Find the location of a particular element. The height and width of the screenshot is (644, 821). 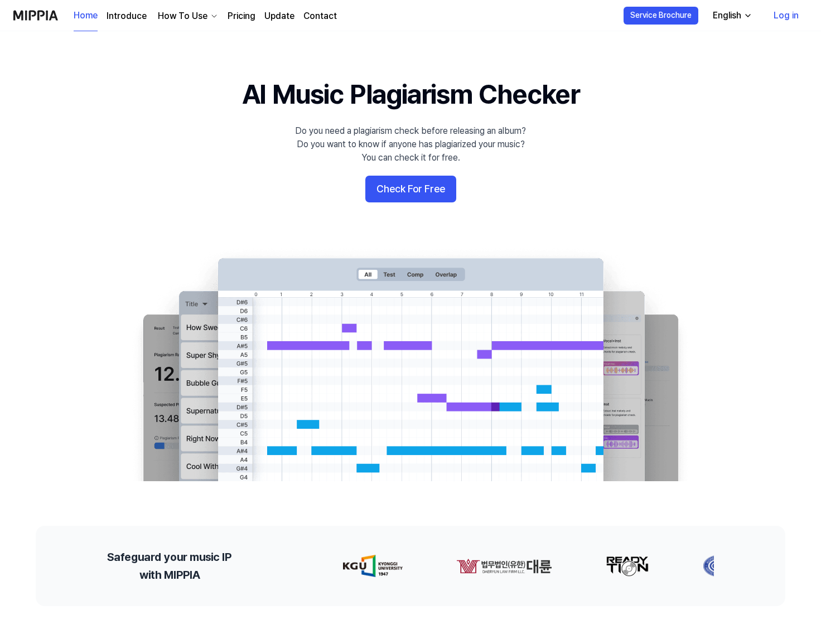

a: Pricing is located at coordinates (242, 16).